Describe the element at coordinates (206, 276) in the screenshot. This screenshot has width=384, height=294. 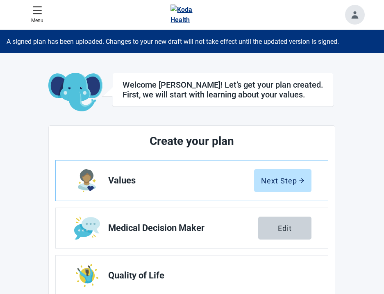
I see `span: Quality of Life` at that location.